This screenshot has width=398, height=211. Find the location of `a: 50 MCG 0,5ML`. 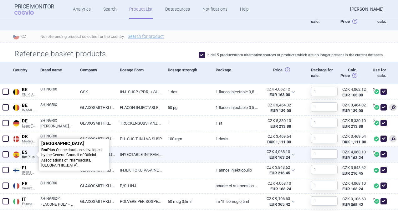

a: 50 MCG 0,5ML is located at coordinates (187, 201).